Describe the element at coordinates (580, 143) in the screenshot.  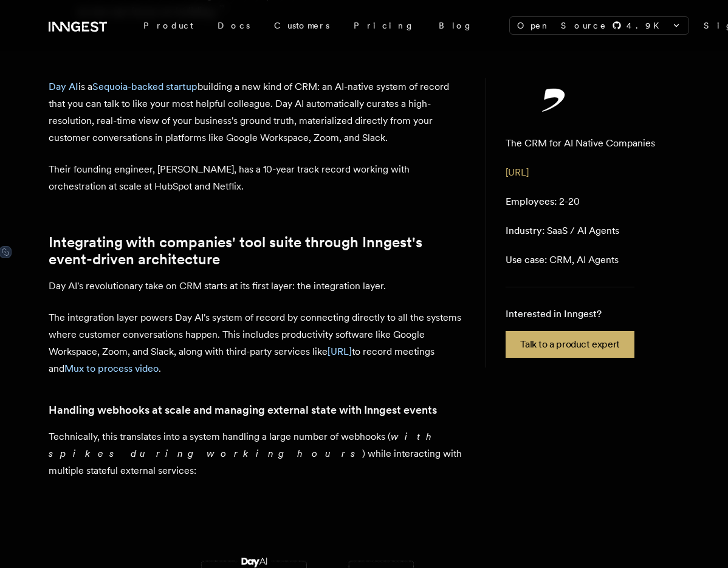
I see `p: The CRM for AI Native Companies` at that location.